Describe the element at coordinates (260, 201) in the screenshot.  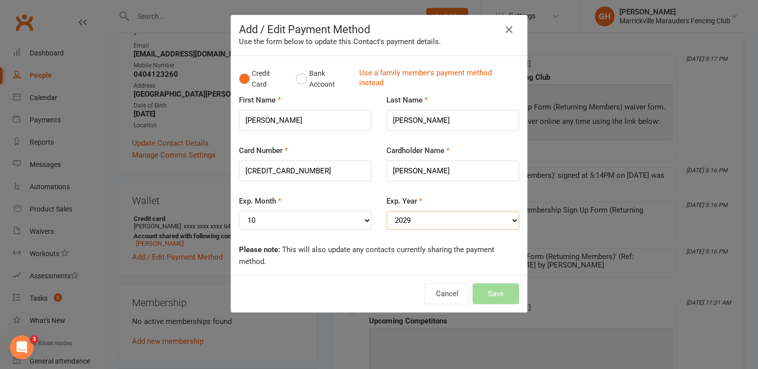
I see `label: Exp. Month` at that location.